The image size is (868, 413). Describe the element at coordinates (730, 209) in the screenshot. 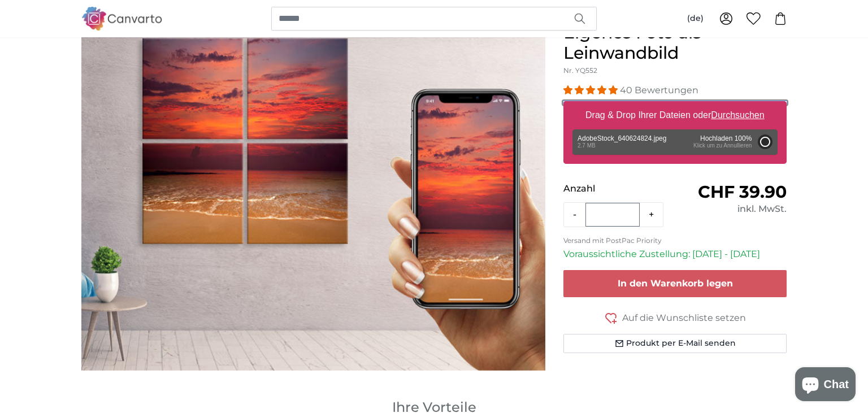

I see `div: inkl. MwSt.` at that location.